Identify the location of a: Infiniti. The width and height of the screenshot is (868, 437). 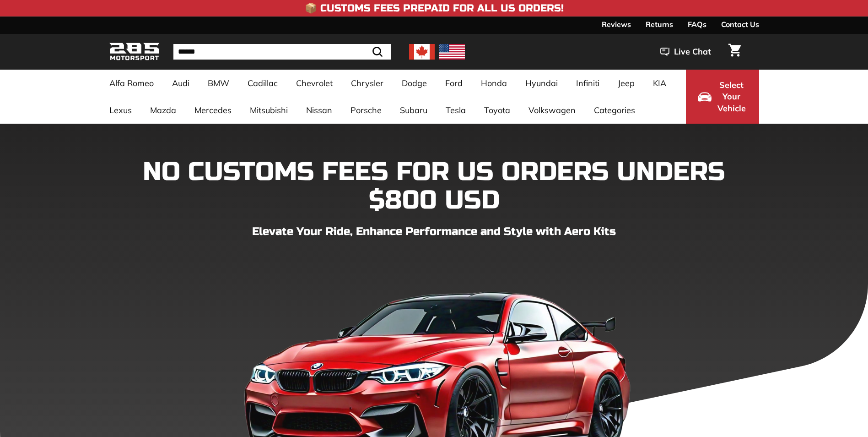
(588, 83).